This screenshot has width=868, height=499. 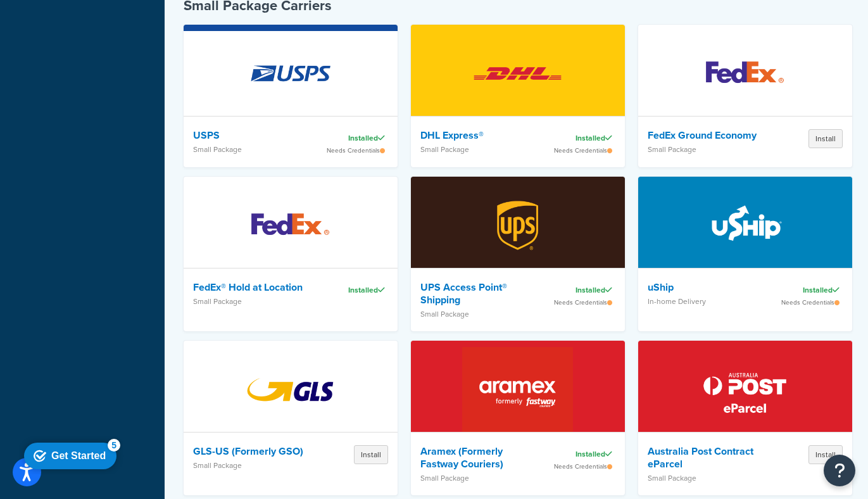 What do you see at coordinates (705, 457) in the screenshot?
I see `h4: Australia Post Contract eParcel` at bounding box center [705, 457].